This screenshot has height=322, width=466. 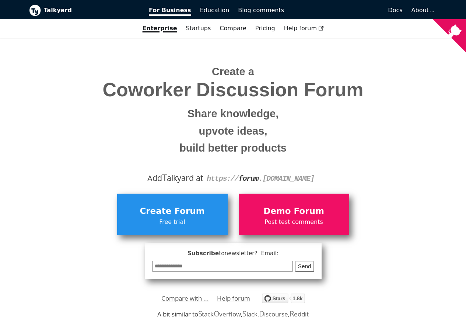 What do you see at coordinates (233, 148) in the screenshot?
I see `small: build better products` at bounding box center [233, 148].